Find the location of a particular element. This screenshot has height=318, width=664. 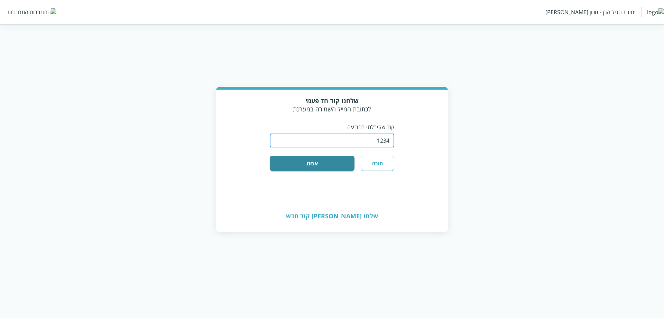

button: חזרה is located at coordinates (377, 163).